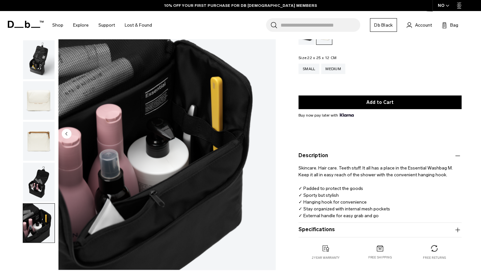 This screenshot has width=481, height=275. What do you see at coordinates (383, 25) in the screenshot?
I see `a: Db Black` at bounding box center [383, 25].